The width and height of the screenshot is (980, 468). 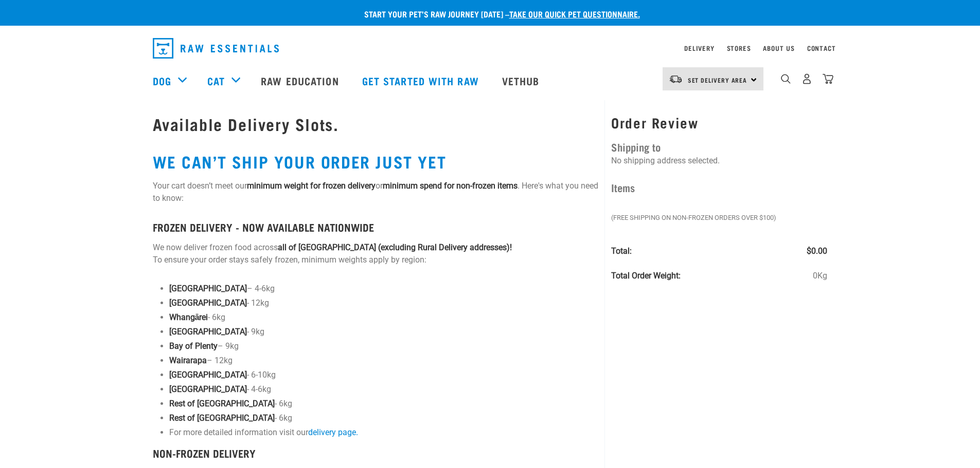 I want to click on a: Delivery, so click(x=699, y=48).